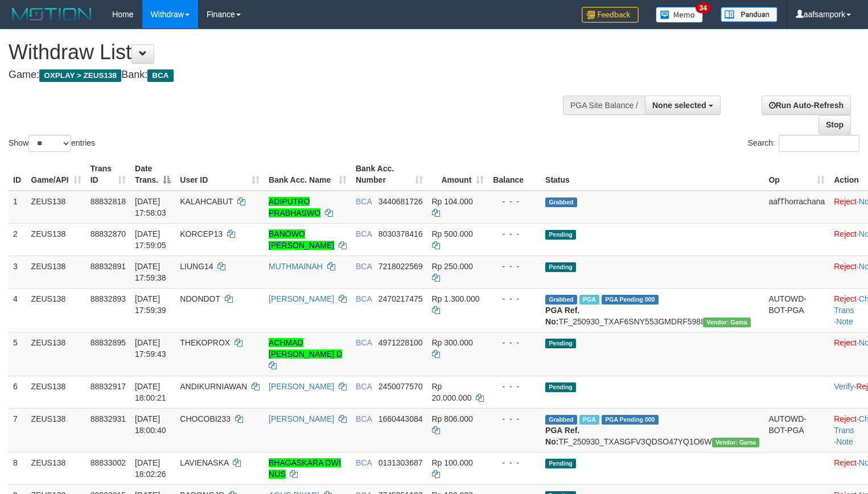  What do you see at coordinates (108, 175) in the screenshot?
I see `th: Trans ID: activate to sort column ascending` at bounding box center [108, 175].